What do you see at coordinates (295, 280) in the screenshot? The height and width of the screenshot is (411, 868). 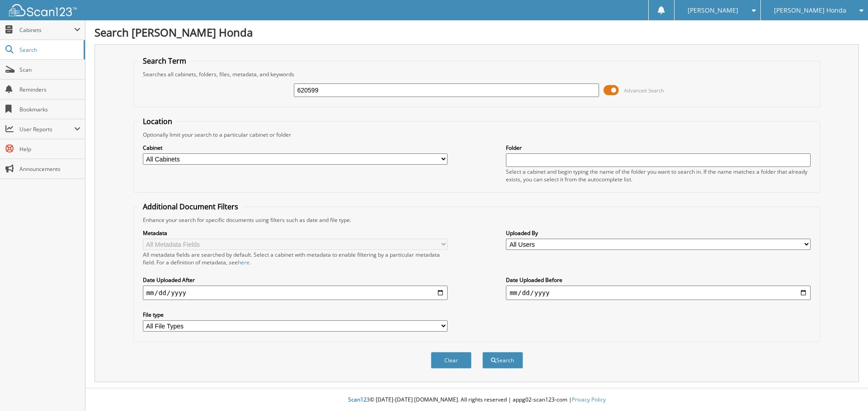 I see `label: Date Uploaded After` at bounding box center [295, 280].